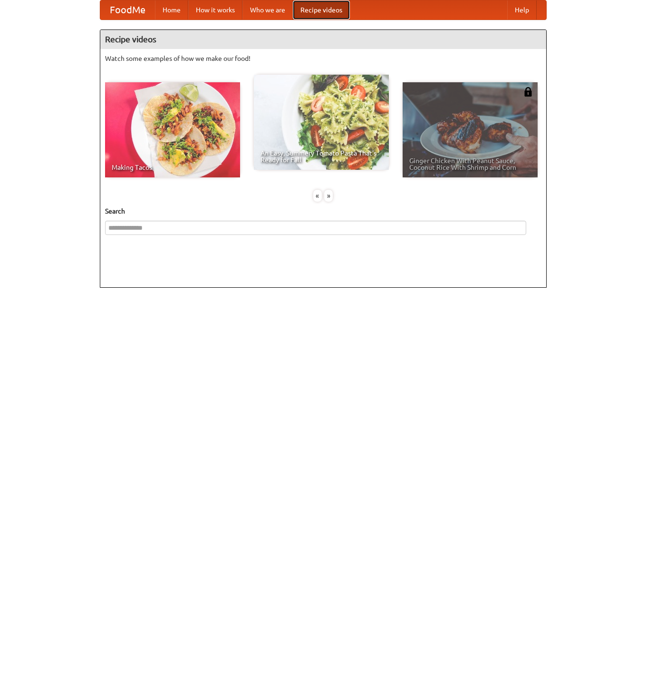 The height and width of the screenshot is (673, 646). What do you see at coordinates (127, 10) in the screenshot?
I see `a: FoodMe` at bounding box center [127, 10].